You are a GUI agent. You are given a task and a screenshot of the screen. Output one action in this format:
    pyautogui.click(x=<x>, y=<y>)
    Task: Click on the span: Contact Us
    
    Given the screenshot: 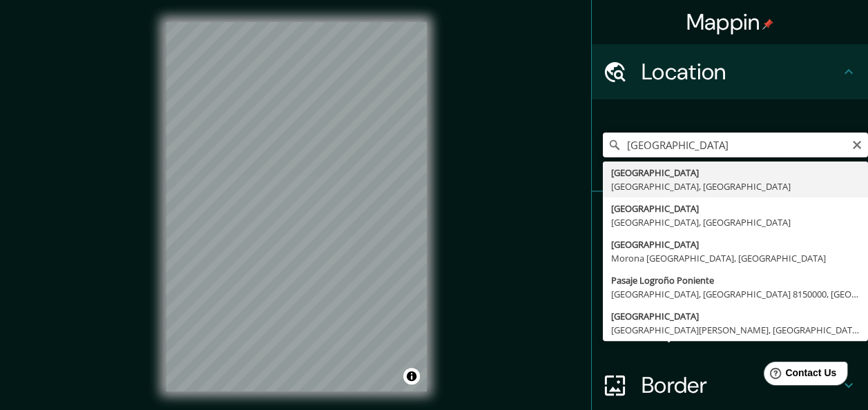 What is the action you would take?
    pyautogui.click(x=66, y=17)
    